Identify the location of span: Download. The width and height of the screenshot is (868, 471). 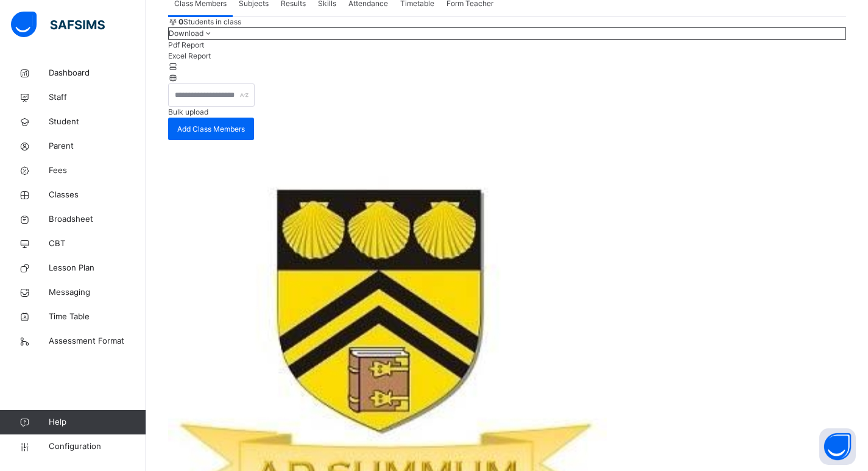
(186, 33).